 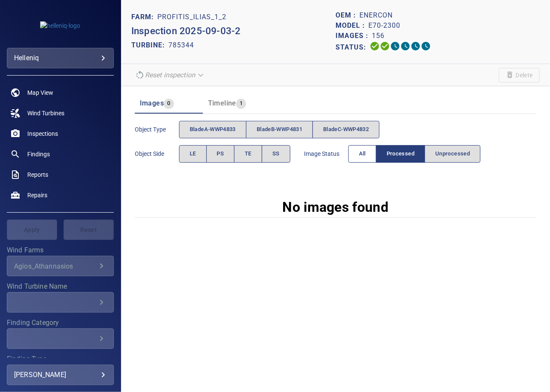 I want to click on em: Reset inspection, so click(x=171, y=74).